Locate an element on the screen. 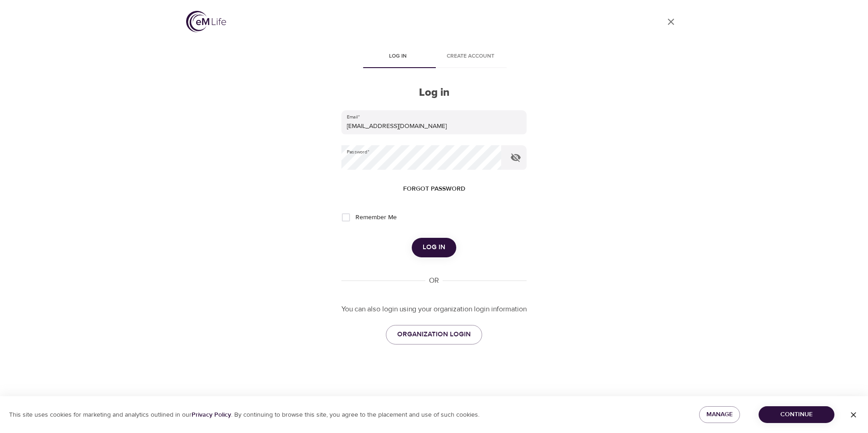  a: close is located at coordinates (670, 21).